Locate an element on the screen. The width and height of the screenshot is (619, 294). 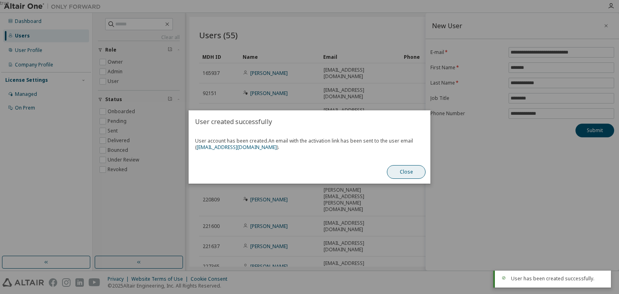
div: User has been created successfully. is located at coordinates (558, 279).